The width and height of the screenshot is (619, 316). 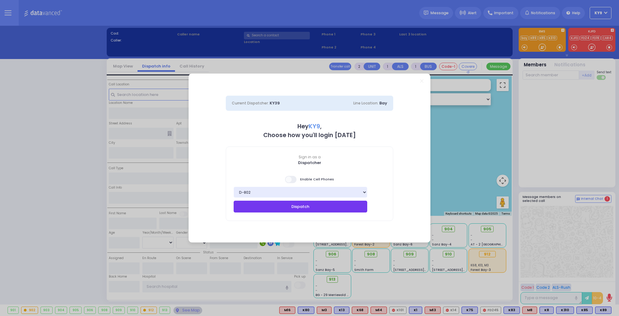 I want to click on span: Bay, so click(x=384, y=103).